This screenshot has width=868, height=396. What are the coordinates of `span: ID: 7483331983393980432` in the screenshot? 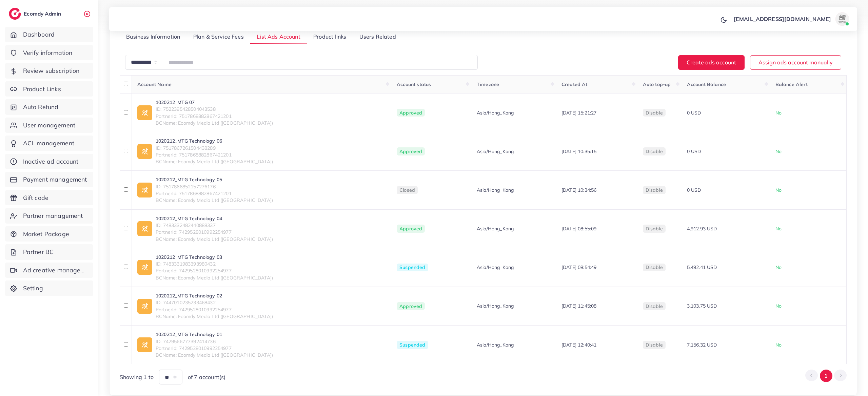 It's located at (214, 264).